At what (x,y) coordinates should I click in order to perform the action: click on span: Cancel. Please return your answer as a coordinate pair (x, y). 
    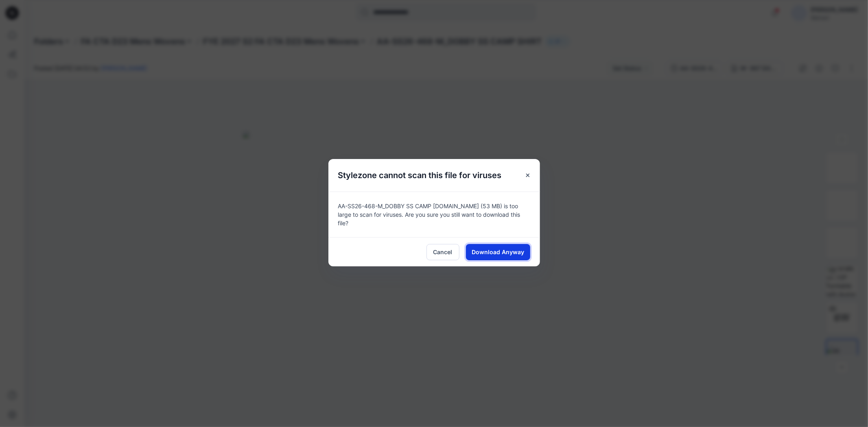
    Looking at the image, I should click on (443, 252).